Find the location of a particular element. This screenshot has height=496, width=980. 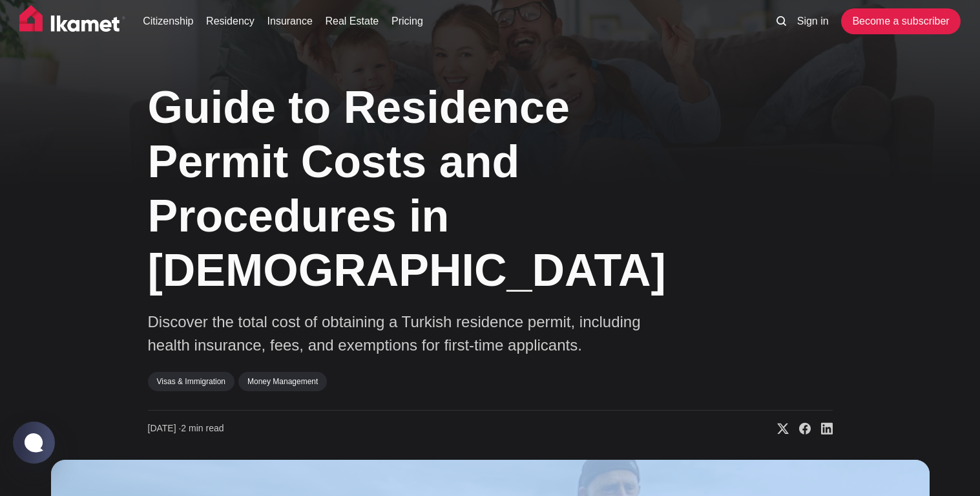

a: Citizenship is located at coordinates (168, 21).